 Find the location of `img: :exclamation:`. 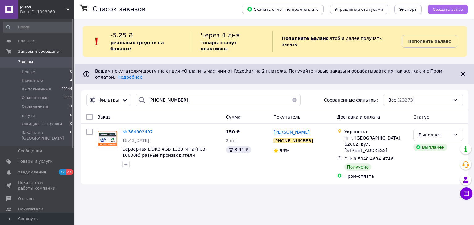

img: :exclamation: is located at coordinates (97, 41).